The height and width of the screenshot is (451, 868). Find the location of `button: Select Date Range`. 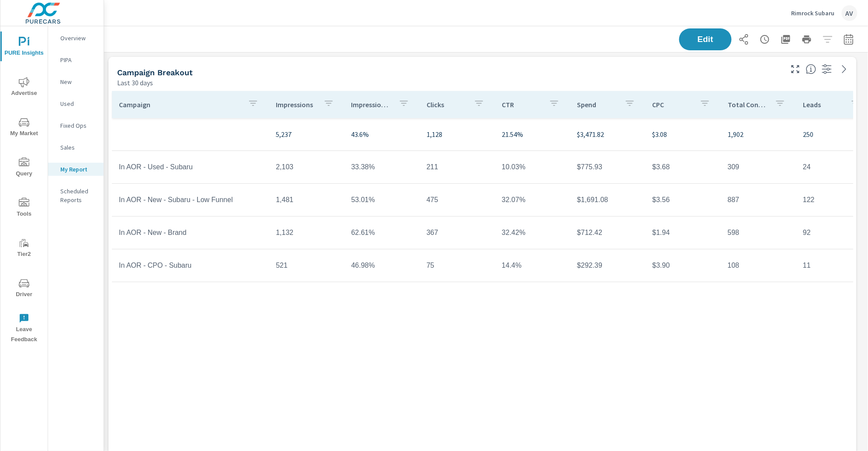

button: Select Date Range is located at coordinates (849, 40).